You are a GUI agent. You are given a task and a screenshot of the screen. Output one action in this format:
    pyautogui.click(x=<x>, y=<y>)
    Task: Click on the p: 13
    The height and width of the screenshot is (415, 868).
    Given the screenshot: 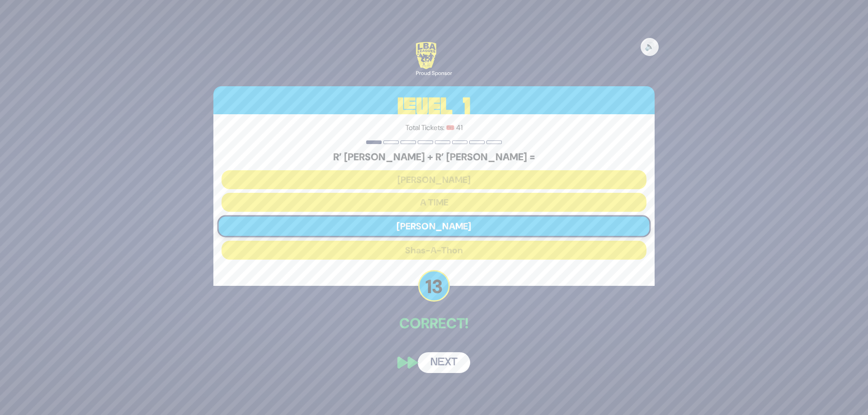 What is the action you would take?
    pyautogui.click(x=434, y=286)
    